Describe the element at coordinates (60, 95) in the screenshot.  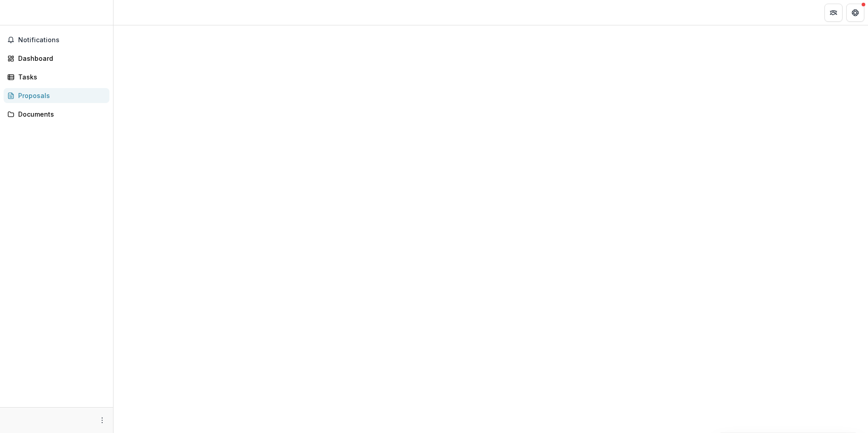
I see `div: Proposals` at that location.